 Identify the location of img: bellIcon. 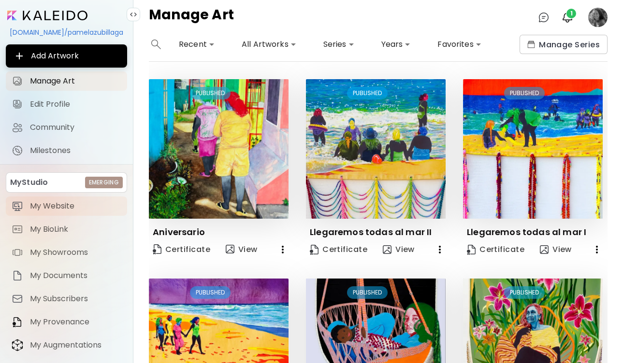
(567, 17).